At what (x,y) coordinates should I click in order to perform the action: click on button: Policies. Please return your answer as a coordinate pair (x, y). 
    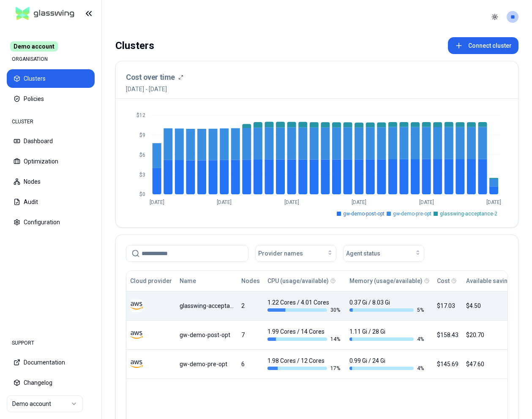
    Looking at the image, I should click on (51, 99).